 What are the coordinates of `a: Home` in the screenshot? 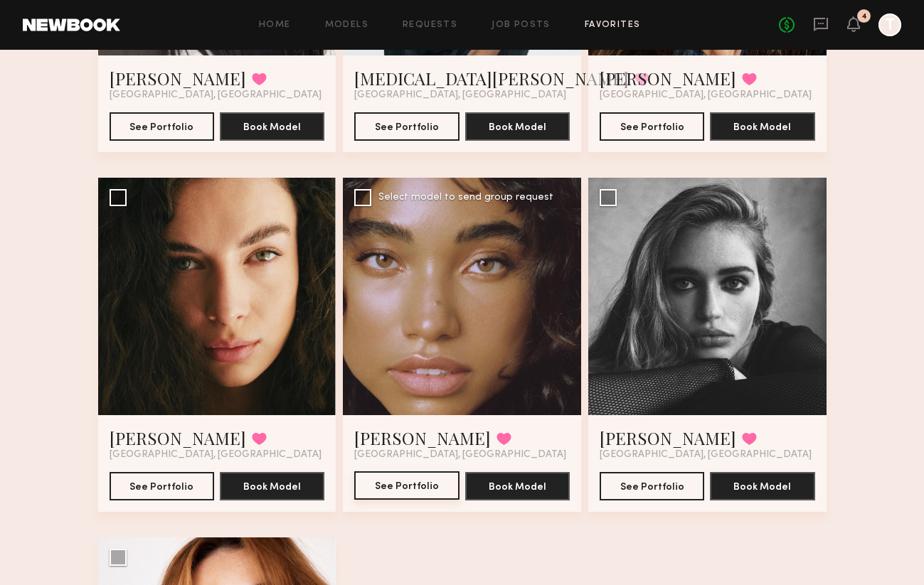 It's located at (274, 25).